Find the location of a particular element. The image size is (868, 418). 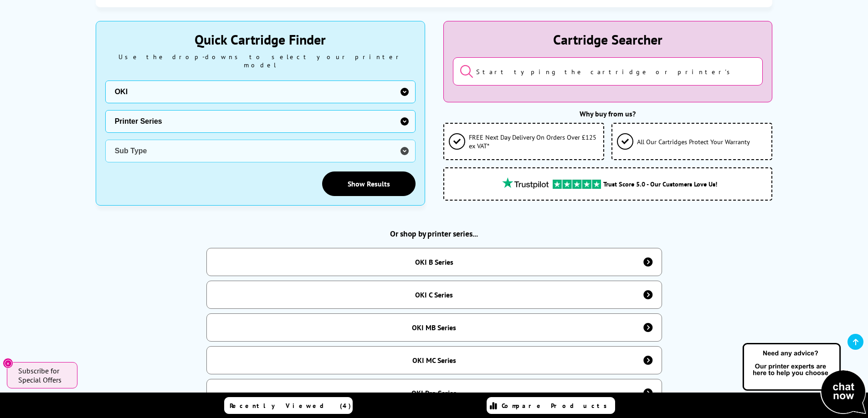

span: All Our Cartridges Protect Your Warranty is located at coordinates (693, 142).